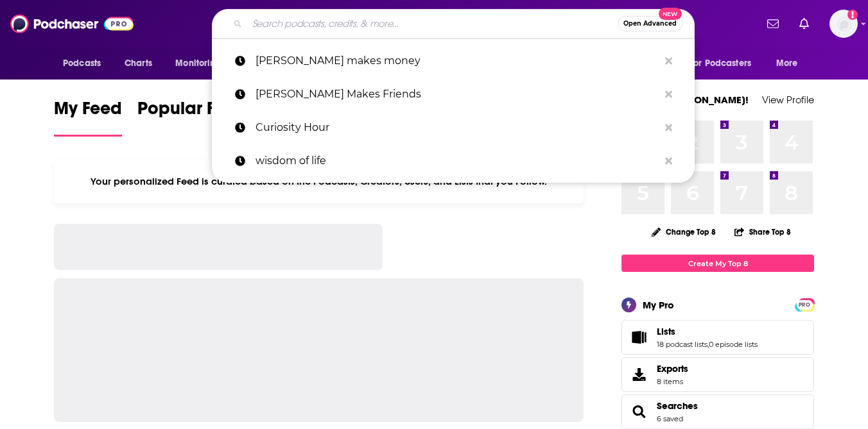 Image resolution: width=868 pixels, height=429 pixels. I want to click on span: Logged in as megcassidy, so click(844, 24).